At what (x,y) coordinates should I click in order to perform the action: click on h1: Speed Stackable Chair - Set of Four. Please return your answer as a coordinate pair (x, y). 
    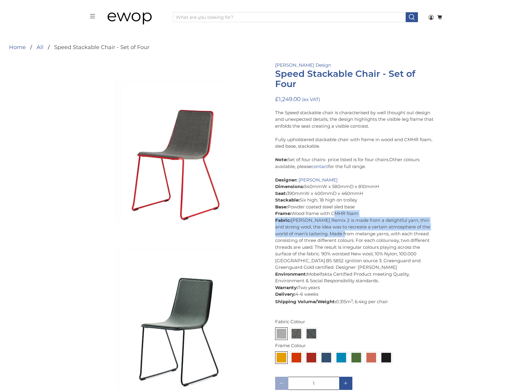
    Looking at the image, I should click on (356, 79).